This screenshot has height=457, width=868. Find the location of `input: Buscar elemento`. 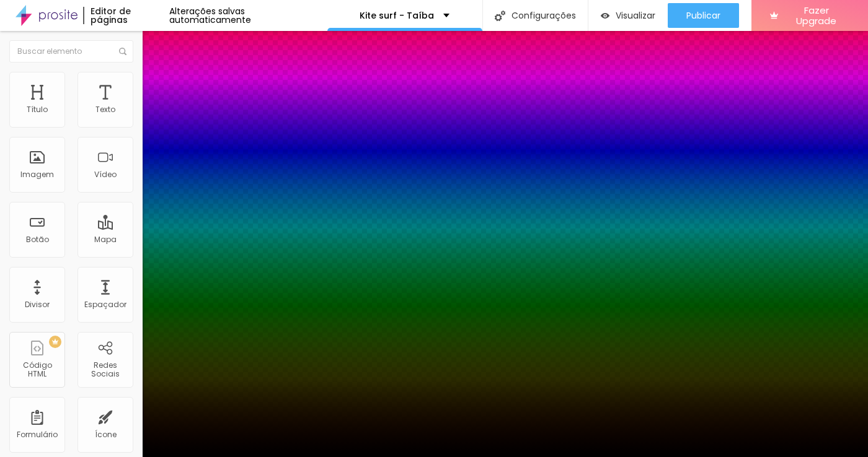

input: Buscar elemento is located at coordinates (71, 51).